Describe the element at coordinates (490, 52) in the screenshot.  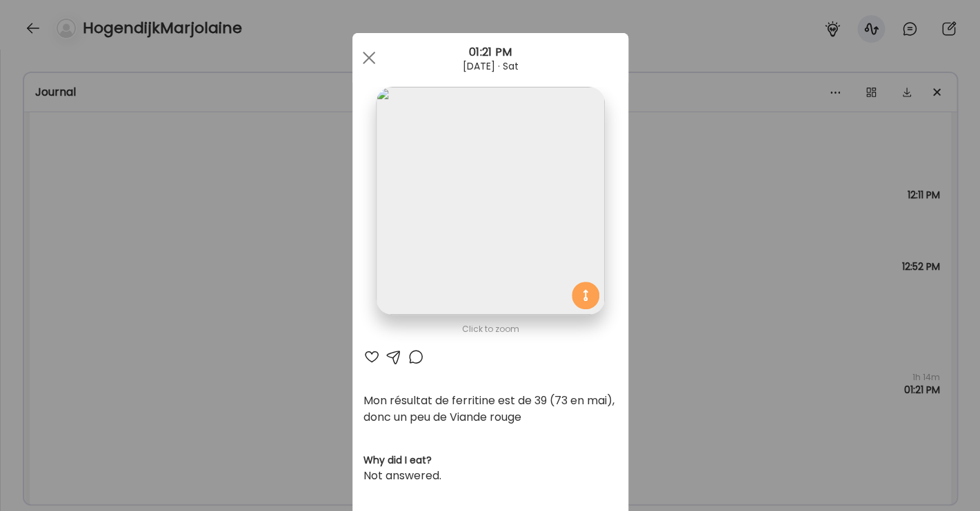
I see `div: 01:21 PM` at that location.